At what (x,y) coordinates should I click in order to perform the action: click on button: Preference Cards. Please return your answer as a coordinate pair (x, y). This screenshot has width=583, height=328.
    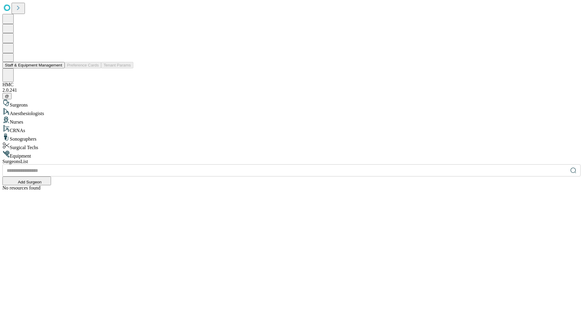
    Looking at the image, I should click on (83, 65).